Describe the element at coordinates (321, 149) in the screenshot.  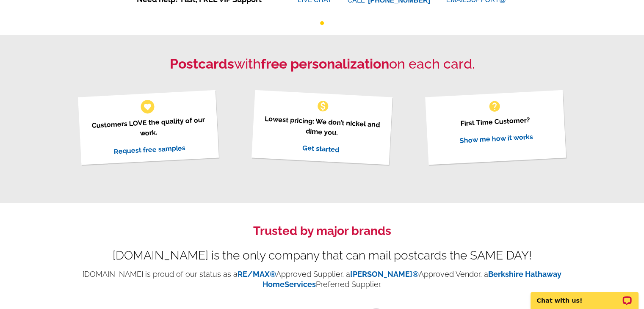
I see `a: Get started` at that location.